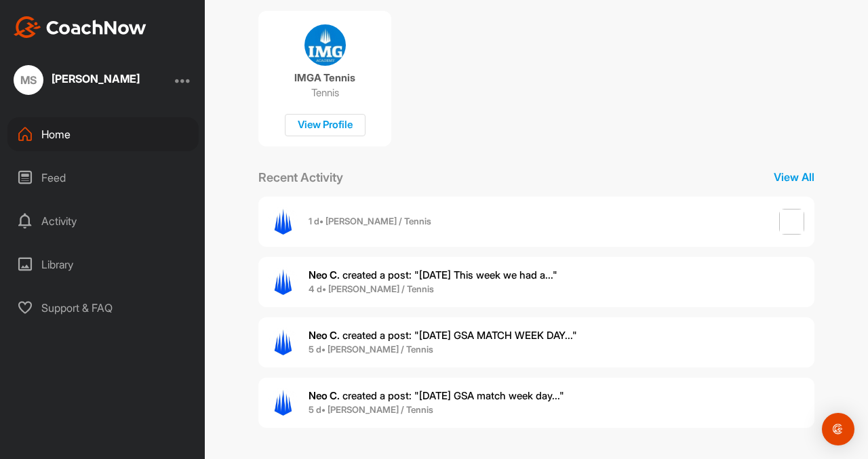  I want to click on div: View Profile, so click(325, 125).